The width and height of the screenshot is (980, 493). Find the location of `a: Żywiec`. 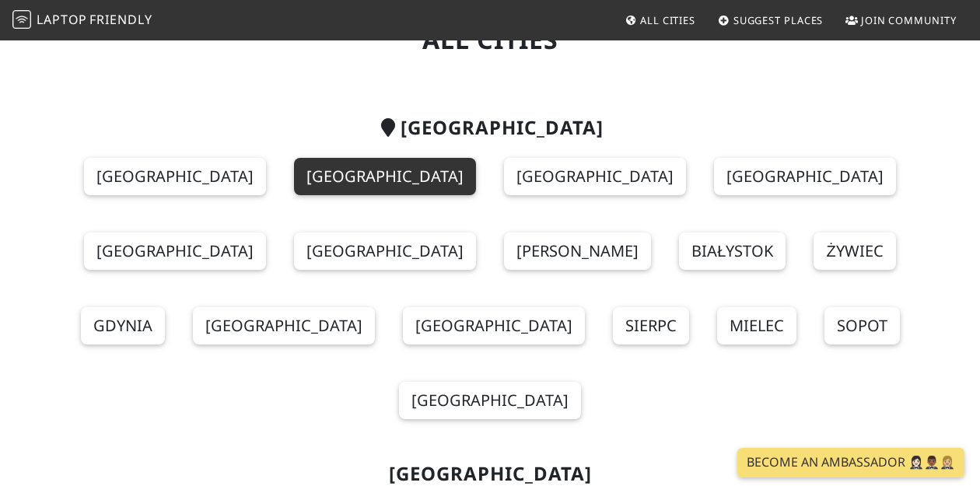

a: Żywiec is located at coordinates (855, 251).